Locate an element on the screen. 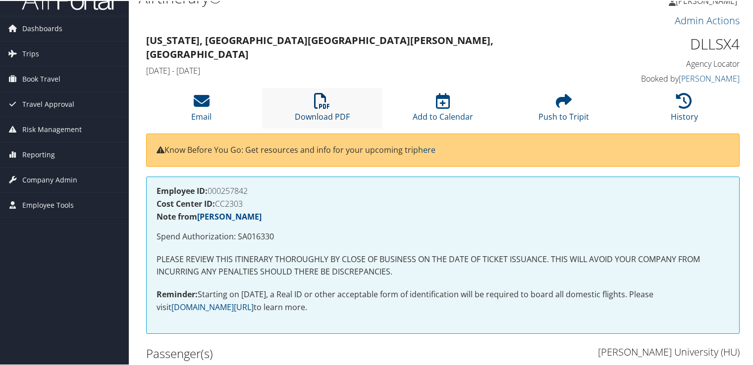  span: Employee Tools is located at coordinates (48, 205).